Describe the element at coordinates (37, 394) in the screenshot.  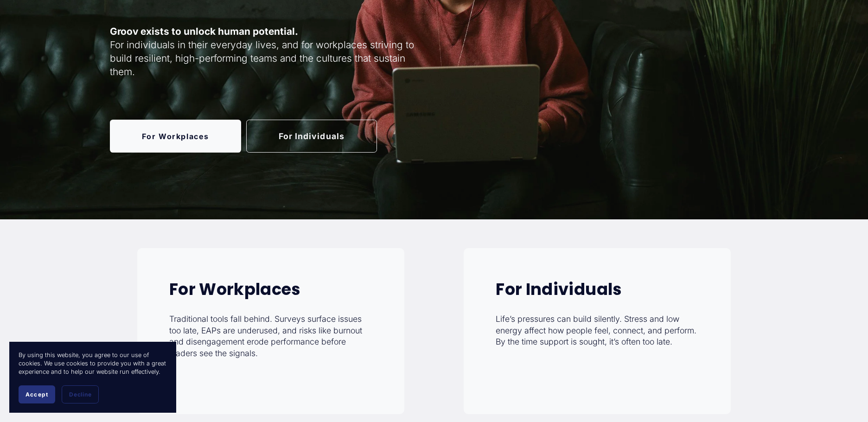
I see `button: Accept` at that location.